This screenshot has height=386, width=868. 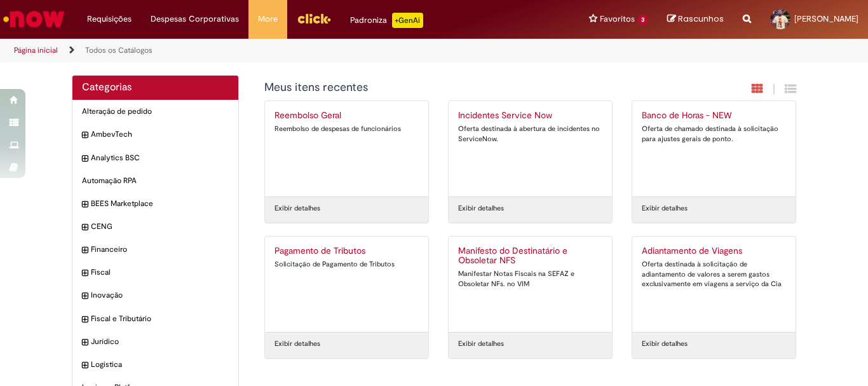 I want to click on div: expandir categoria Jurídico Jurídico, so click(x=155, y=341).